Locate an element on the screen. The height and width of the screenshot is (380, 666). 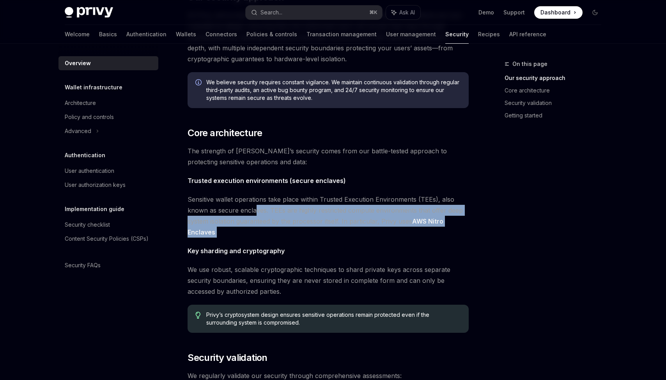
div: Architecture is located at coordinates (80, 103).